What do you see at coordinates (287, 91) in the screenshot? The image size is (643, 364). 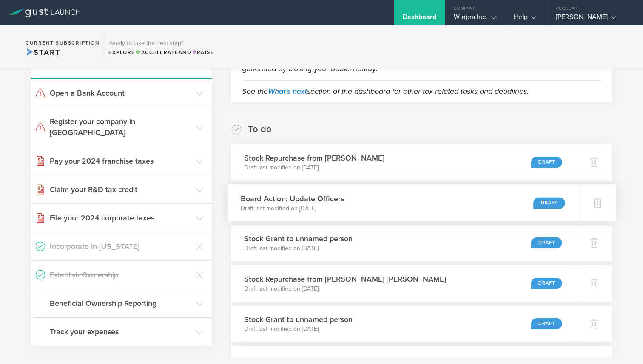 I see `a: What's next` at bounding box center [287, 91].